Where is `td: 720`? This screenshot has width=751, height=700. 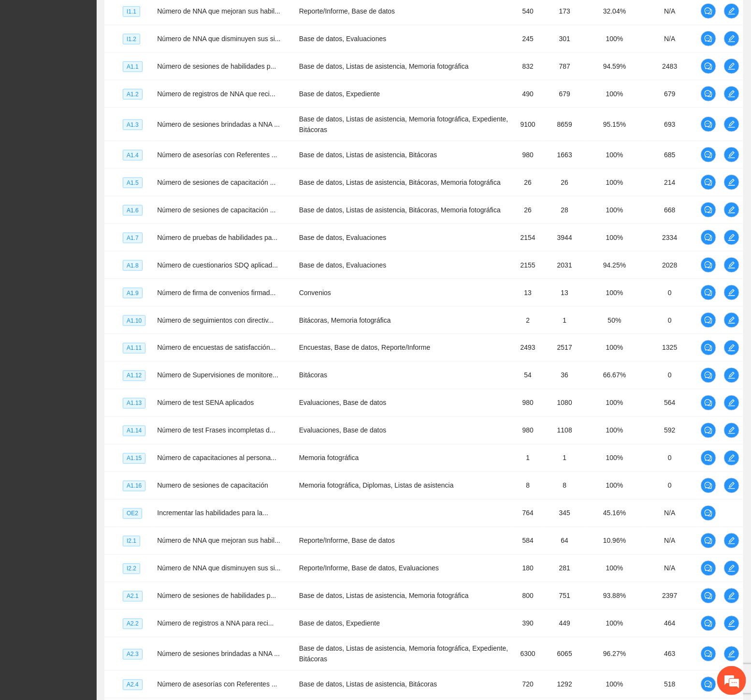
td: 720 is located at coordinates (528, 684).